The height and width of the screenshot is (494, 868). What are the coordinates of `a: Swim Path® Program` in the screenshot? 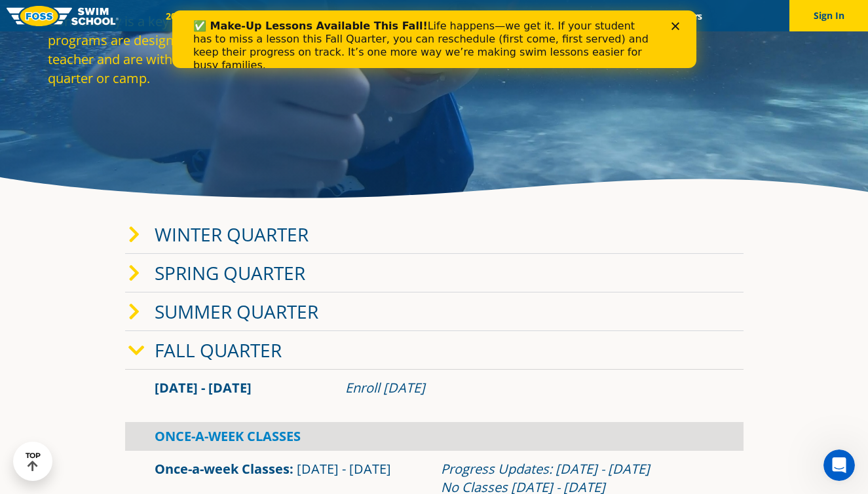 It's located at (348, 16).